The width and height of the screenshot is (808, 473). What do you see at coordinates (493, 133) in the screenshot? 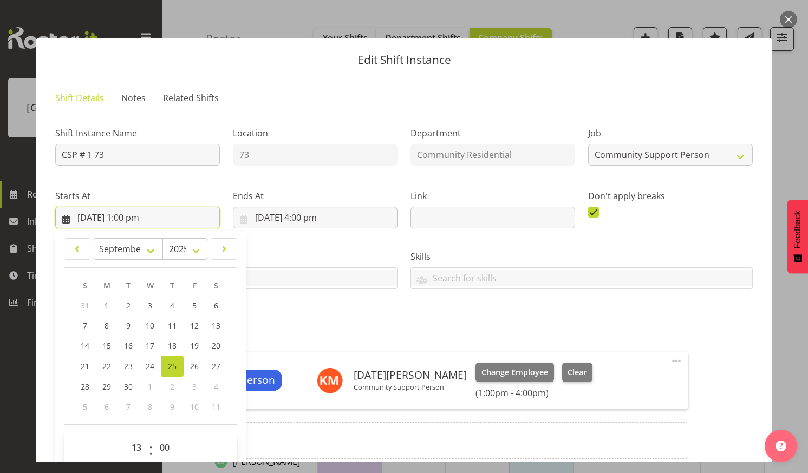
I see `label: Department` at bounding box center [493, 133].